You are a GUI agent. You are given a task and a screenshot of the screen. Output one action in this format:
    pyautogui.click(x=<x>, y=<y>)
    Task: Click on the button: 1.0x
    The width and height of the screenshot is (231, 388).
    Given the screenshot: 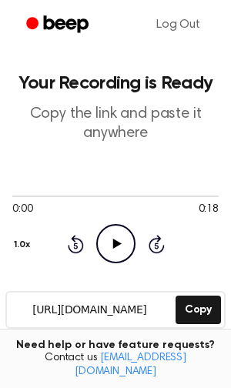 What is the action you would take?
    pyautogui.click(x=24, y=245)
    